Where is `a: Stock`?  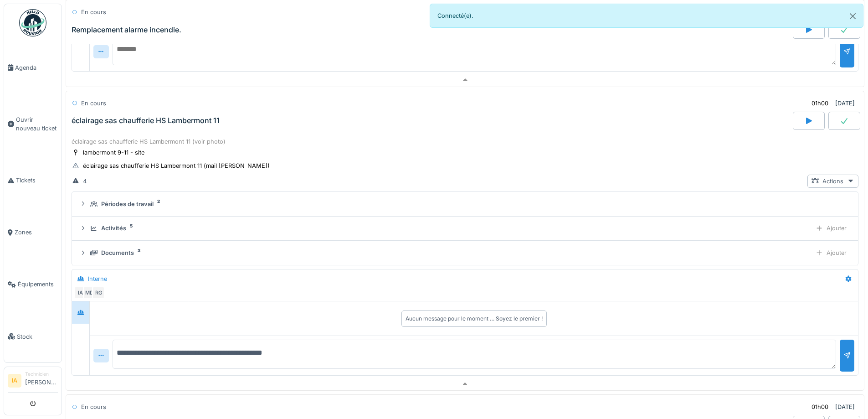
a: Stock is located at coordinates (33, 336).